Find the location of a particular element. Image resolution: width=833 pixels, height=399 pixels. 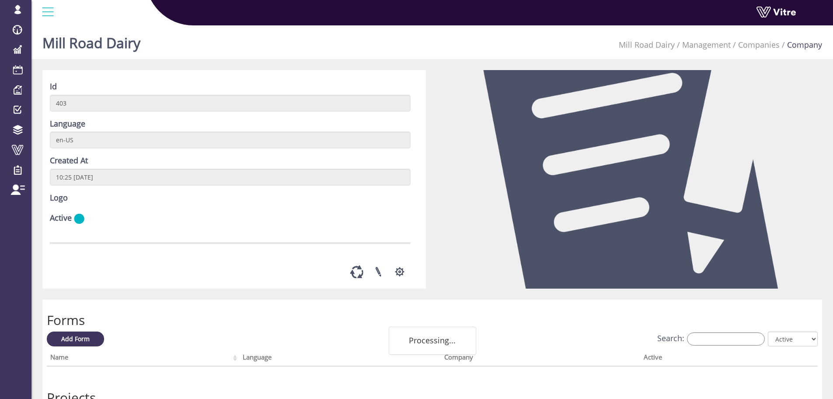

li: Company is located at coordinates (801, 45).